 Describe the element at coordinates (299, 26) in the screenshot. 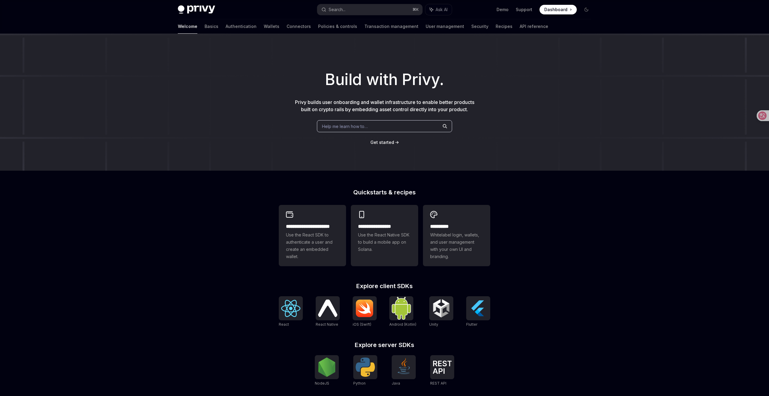

I see `a: Connectors` at that location.